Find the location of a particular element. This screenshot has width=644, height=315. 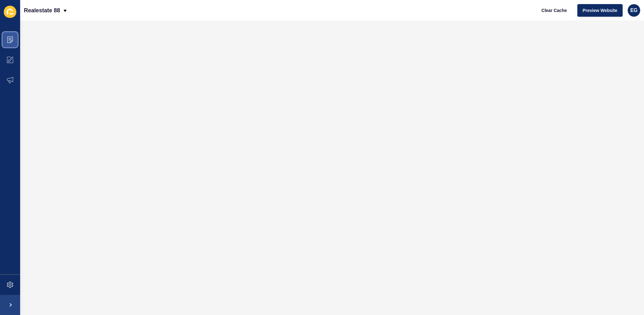

span: Preview Website is located at coordinates (600, 10).